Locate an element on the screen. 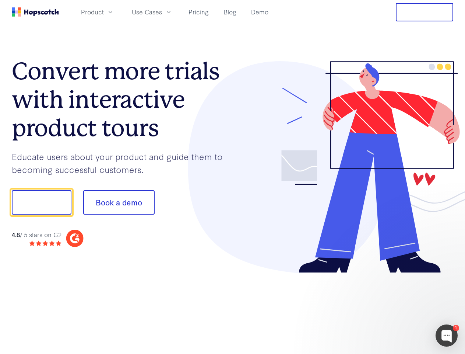 This screenshot has height=354, width=465. strong: 4.8 is located at coordinates (16, 234).